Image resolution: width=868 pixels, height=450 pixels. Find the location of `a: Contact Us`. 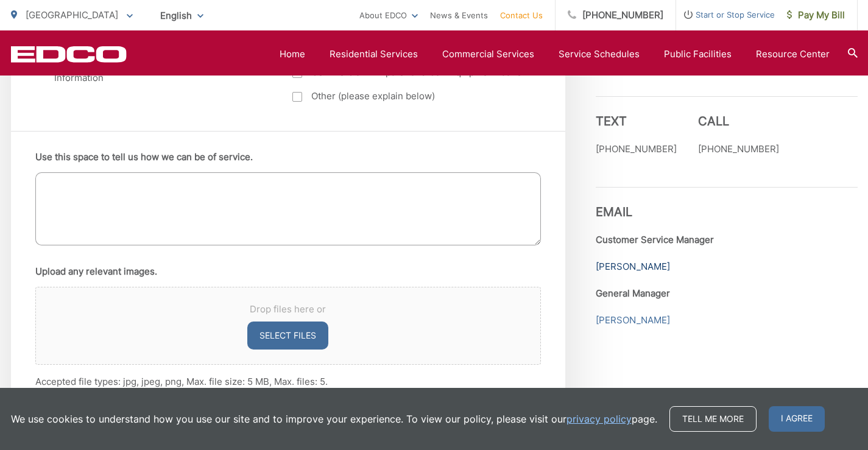

a: Contact Us is located at coordinates (521, 15).